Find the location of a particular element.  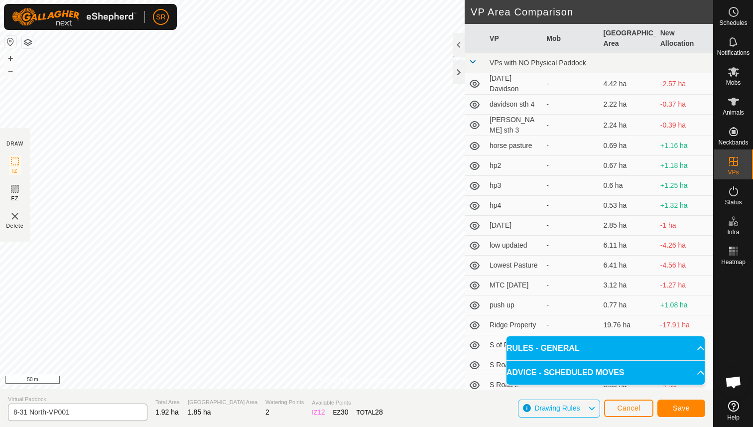

span: Mobs is located at coordinates (733, 83).